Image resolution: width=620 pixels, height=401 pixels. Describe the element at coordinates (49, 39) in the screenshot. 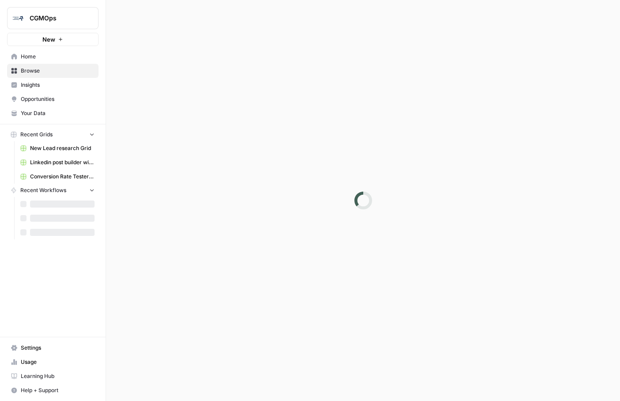

I see `span: New` at that location.